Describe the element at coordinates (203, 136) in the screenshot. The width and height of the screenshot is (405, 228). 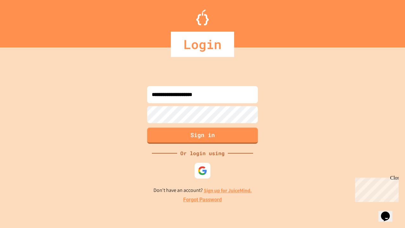
I see `button: Sign in` at that location.